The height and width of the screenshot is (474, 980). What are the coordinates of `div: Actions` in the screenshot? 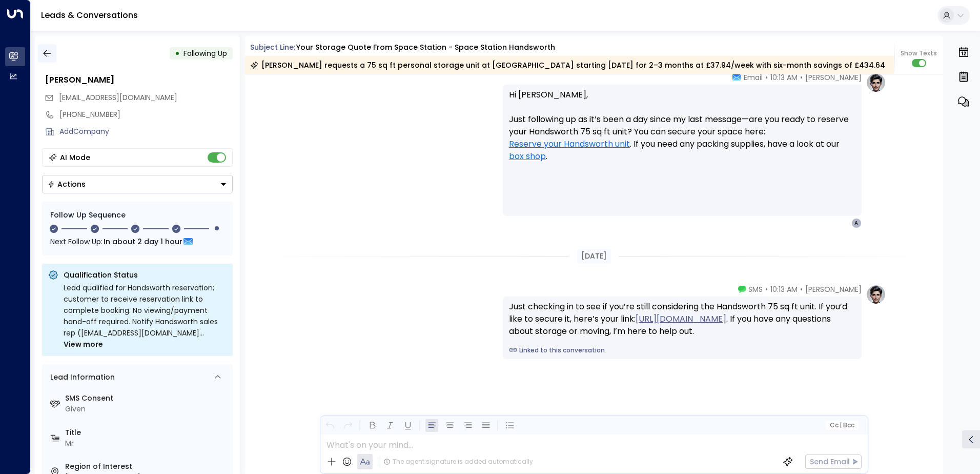 It's located at (67, 184).